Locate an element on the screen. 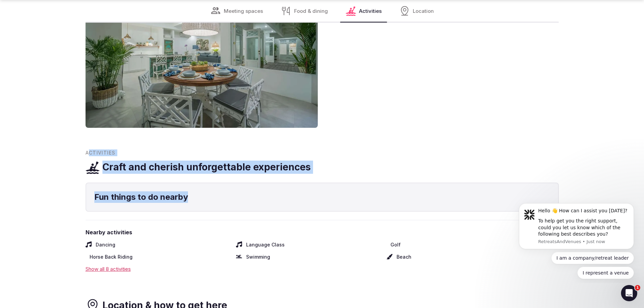 This screenshot has height=308, width=644. div: message notification from RetreatsAndVenues, Just now. Hello 👋 How can I assist you today? To hel... is located at coordinates (68, 29).